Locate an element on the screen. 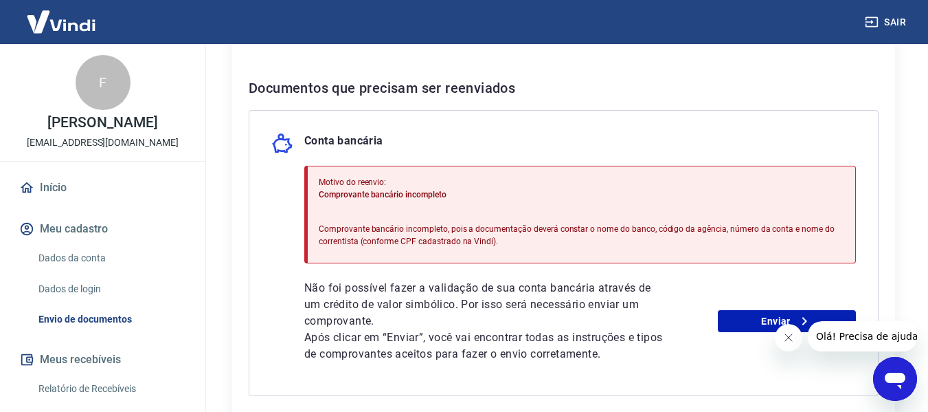 This screenshot has height=412, width=928. p: Comprovante bancário incompleto, pois a documentação deverá constar o nome do banco, código da ag... is located at coordinates (581, 235).